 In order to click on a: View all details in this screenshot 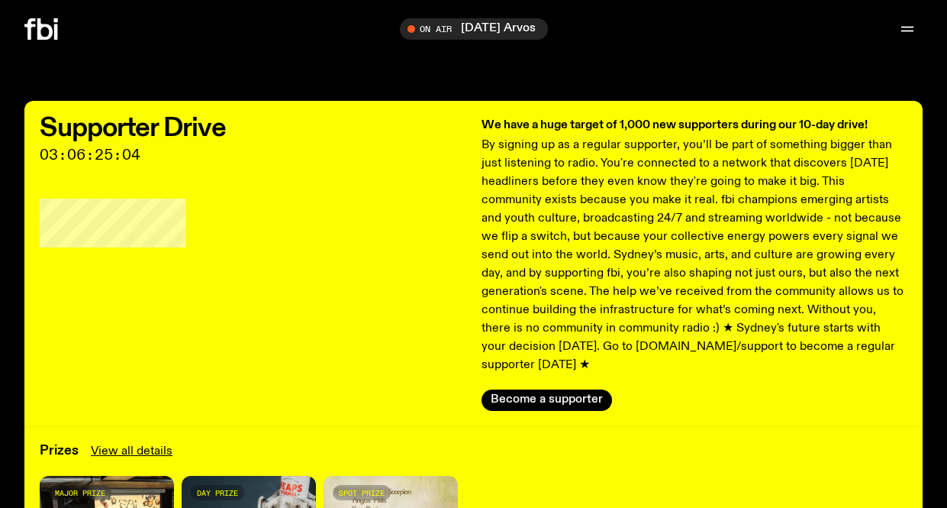, I will do `click(131, 451)`.